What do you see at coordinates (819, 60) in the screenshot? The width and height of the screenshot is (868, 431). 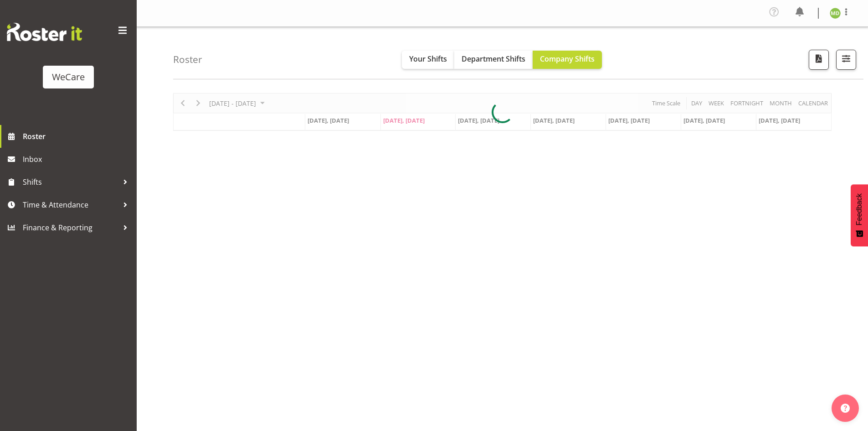 I see `button: Download a PDF of the roster according to the set date range.` at bounding box center [819, 60].